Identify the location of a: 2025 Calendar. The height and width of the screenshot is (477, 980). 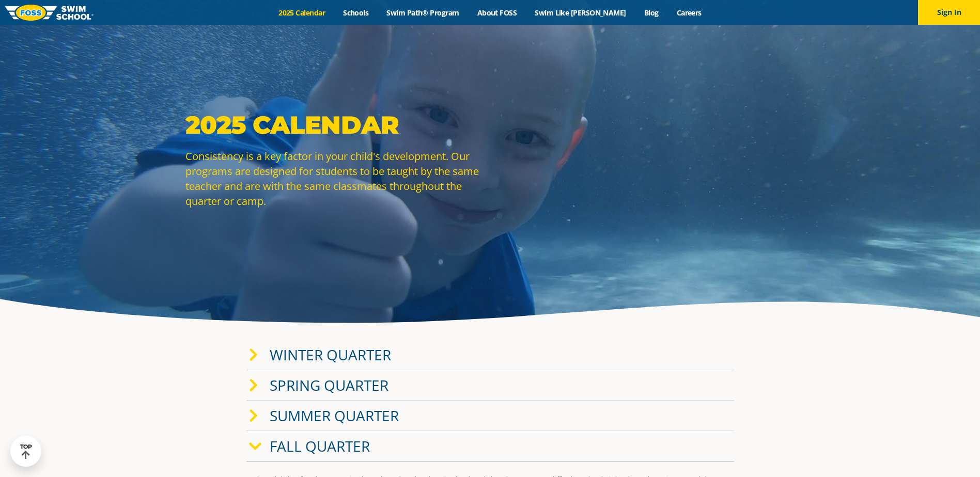
(302, 12).